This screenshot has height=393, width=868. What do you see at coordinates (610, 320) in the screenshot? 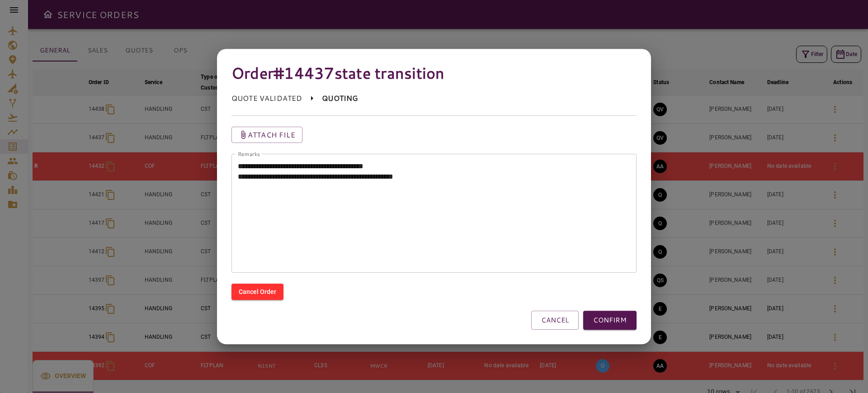
I see `button: CONFIRM` at bounding box center [610, 320].